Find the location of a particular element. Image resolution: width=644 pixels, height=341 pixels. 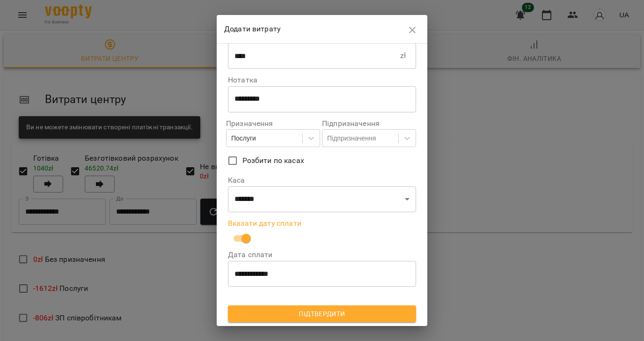

label: Вказати дату сплати is located at coordinates (322, 223).